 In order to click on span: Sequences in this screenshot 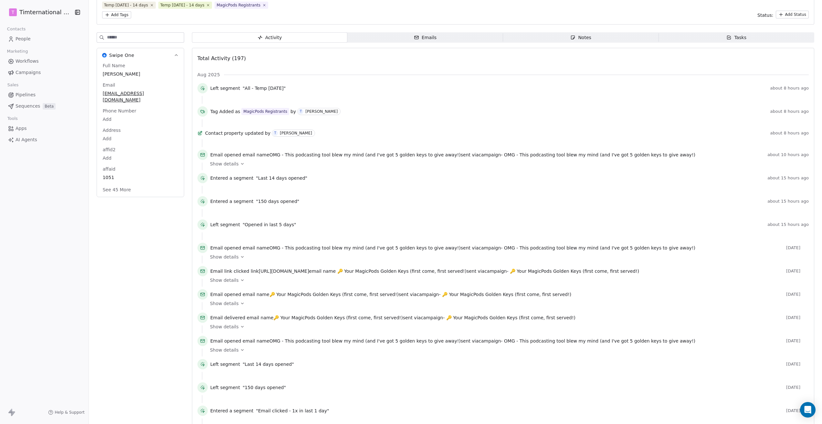, I will do `click(28, 106)`.